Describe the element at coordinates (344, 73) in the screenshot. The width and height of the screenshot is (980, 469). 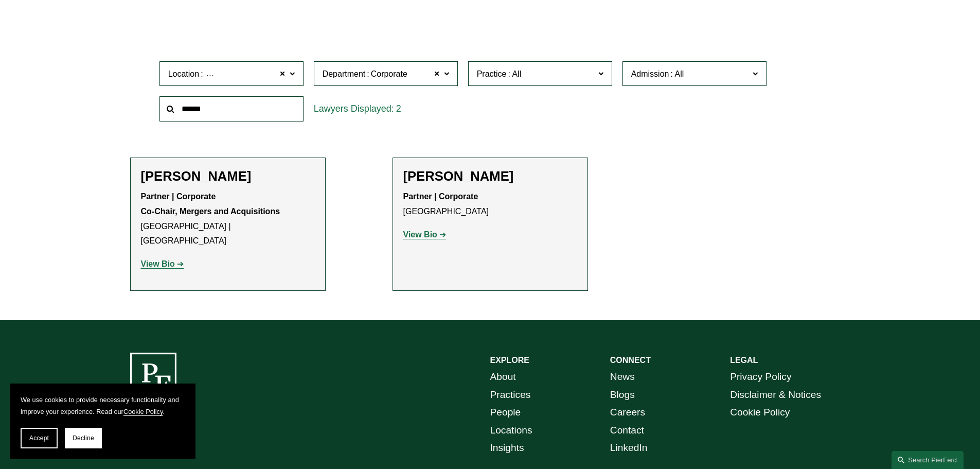
I see `span: Department` at that location.